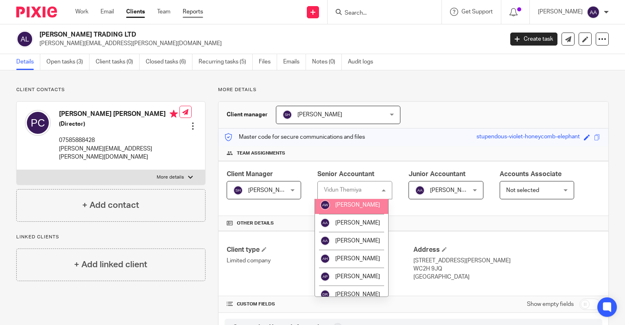 This screenshot has width=625, height=325. What do you see at coordinates (295, 137) in the screenshot?
I see `p: Master code for secure communications and files` at bounding box center [295, 137].